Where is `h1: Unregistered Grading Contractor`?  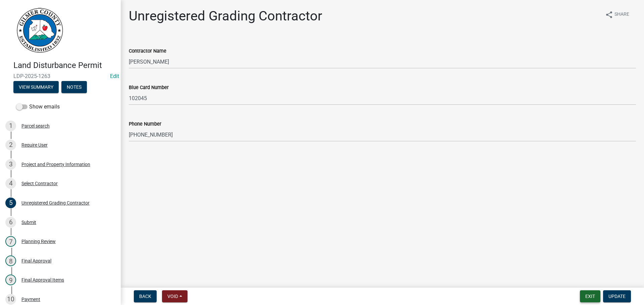 h1: Unregistered Grading Contractor is located at coordinates (225, 16).